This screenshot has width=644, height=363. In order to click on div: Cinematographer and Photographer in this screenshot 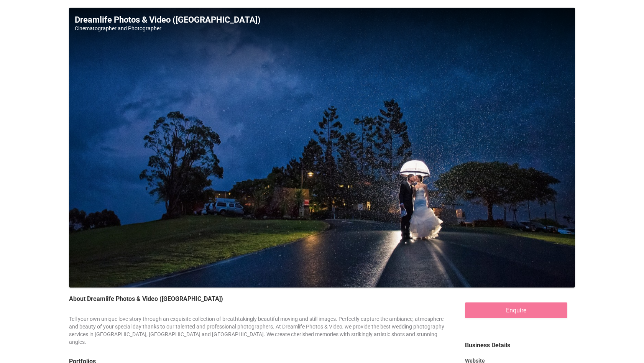, I will do `click(322, 29)`.